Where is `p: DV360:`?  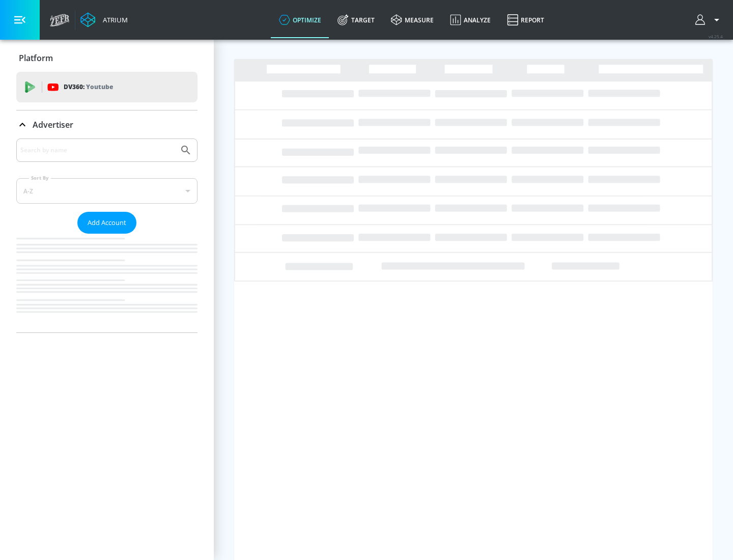 p: DV360: is located at coordinates (88, 87).